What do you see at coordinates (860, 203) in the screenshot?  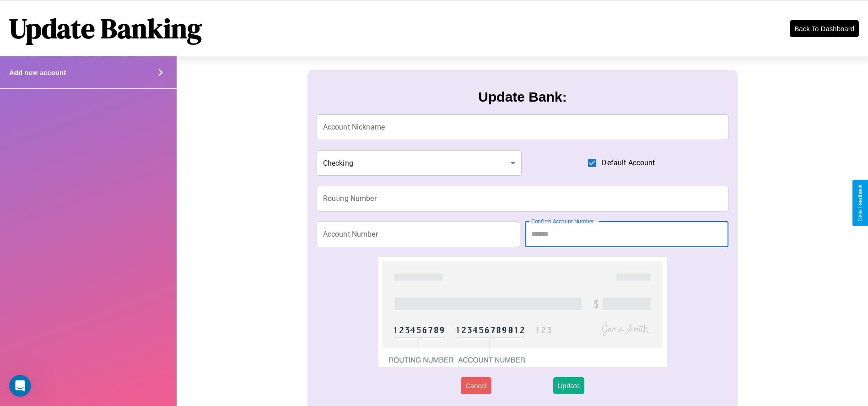 I see `div: Give Feedback` at bounding box center [860, 203].